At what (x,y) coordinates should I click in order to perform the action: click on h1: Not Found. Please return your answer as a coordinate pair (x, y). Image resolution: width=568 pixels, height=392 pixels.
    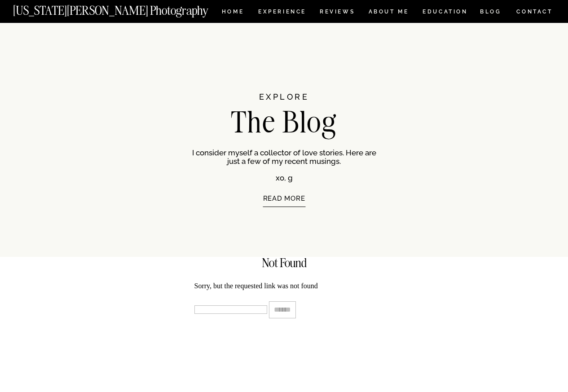
    Looking at the image, I should click on (284, 263).